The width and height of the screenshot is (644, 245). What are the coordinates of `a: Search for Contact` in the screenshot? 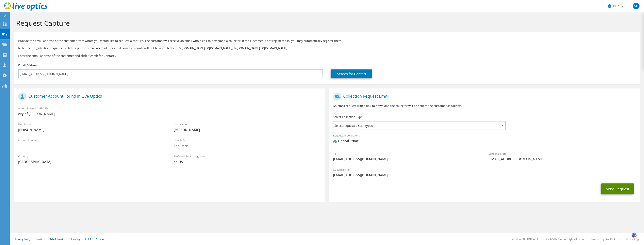 It's located at (352, 74).